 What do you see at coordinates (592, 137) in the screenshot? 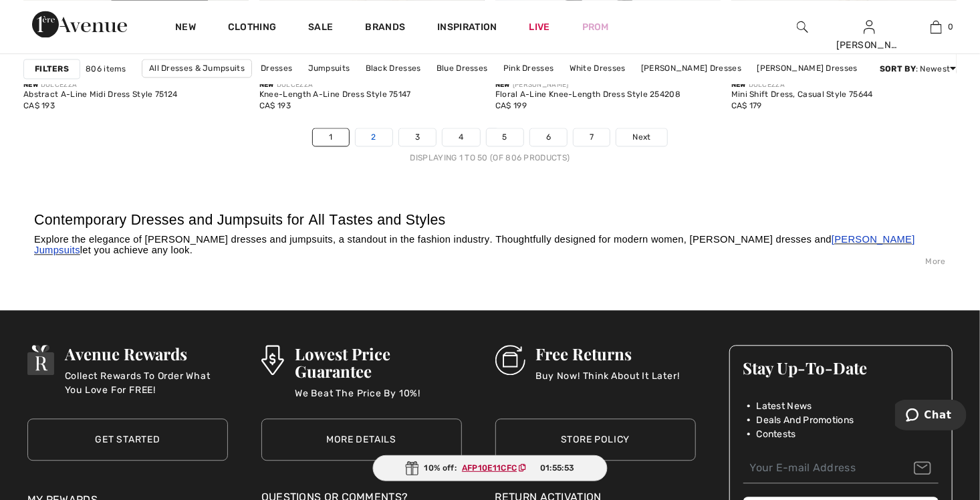
I see `a: 7` at bounding box center [592, 137].